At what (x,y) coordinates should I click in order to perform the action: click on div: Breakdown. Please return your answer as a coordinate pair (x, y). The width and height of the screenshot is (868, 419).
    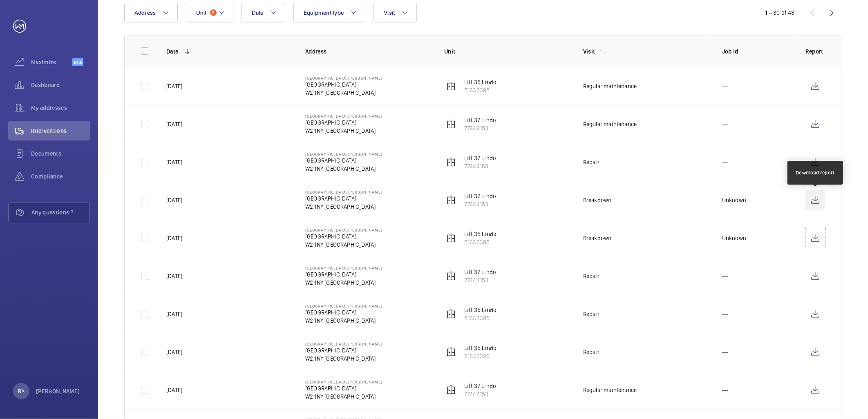
    Looking at the image, I should click on (598, 200).